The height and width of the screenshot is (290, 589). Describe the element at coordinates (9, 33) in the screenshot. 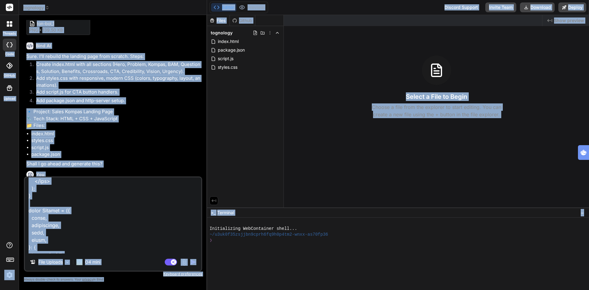

I see `label: threads` at that location.